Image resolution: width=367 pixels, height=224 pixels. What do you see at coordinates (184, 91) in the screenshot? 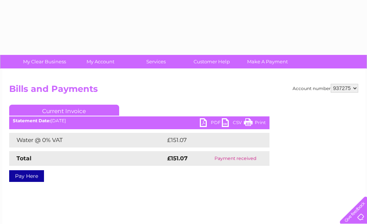
I see `h2: Bills and Payments` at bounding box center [184, 91].